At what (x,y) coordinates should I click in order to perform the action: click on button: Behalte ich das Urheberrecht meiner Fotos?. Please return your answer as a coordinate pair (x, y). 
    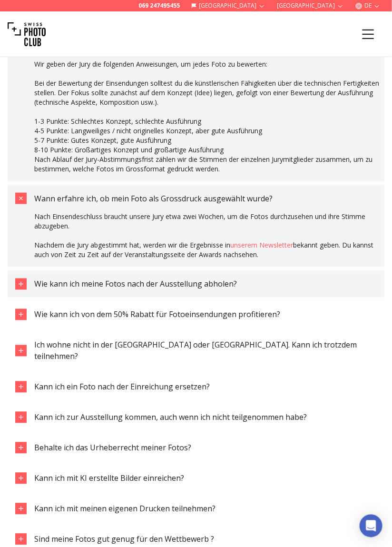
    Looking at the image, I should click on (196, 448).